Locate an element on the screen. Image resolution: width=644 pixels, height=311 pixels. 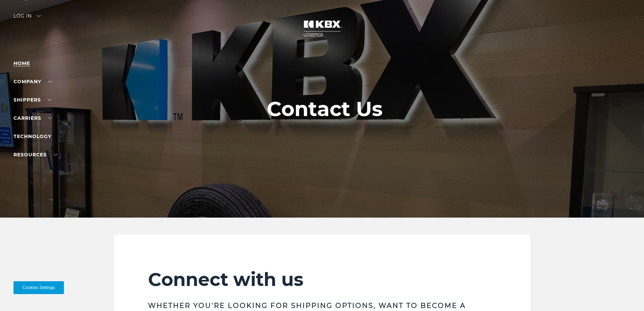
img: kbx logo is located at coordinates (322, 28).